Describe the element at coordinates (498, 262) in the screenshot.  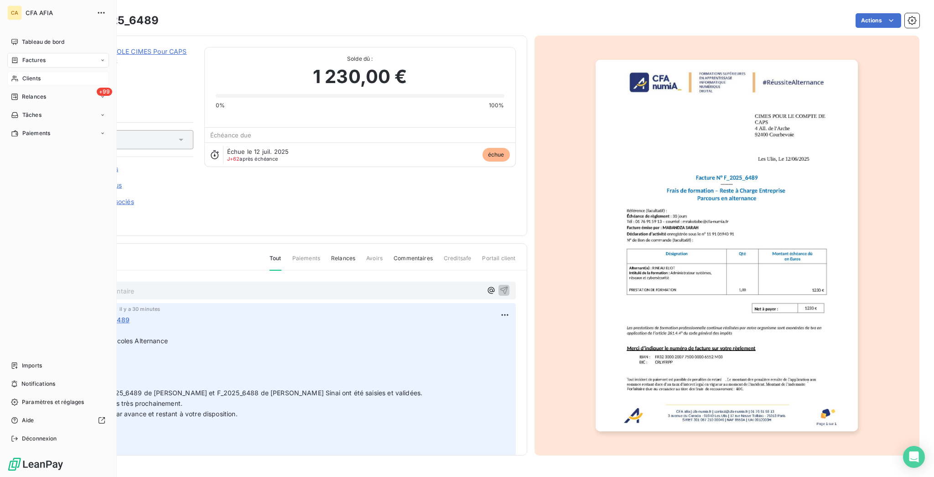
I see `span: Portail client` at that location.